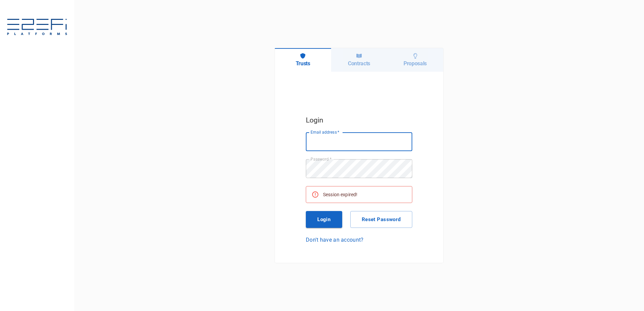 The image size is (644, 311). Describe the element at coordinates (381, 219) in the screenshot. I see `button: Reset Password` at that location.